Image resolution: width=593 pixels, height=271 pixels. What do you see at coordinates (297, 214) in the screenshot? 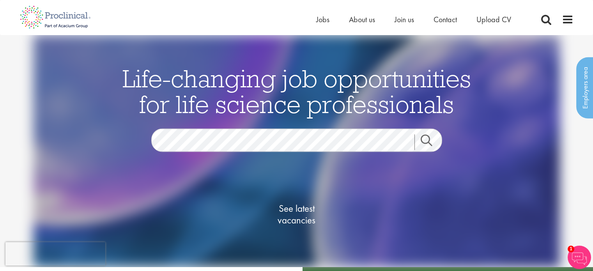
I see `a: See latestvacancies` at bounding box center [297, 214].